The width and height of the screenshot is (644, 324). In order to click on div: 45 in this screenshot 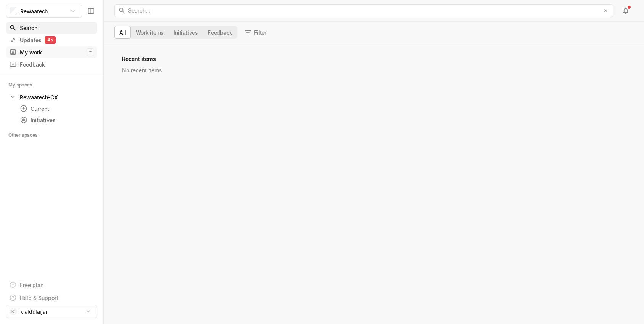, I will do `click(50, 40)`.